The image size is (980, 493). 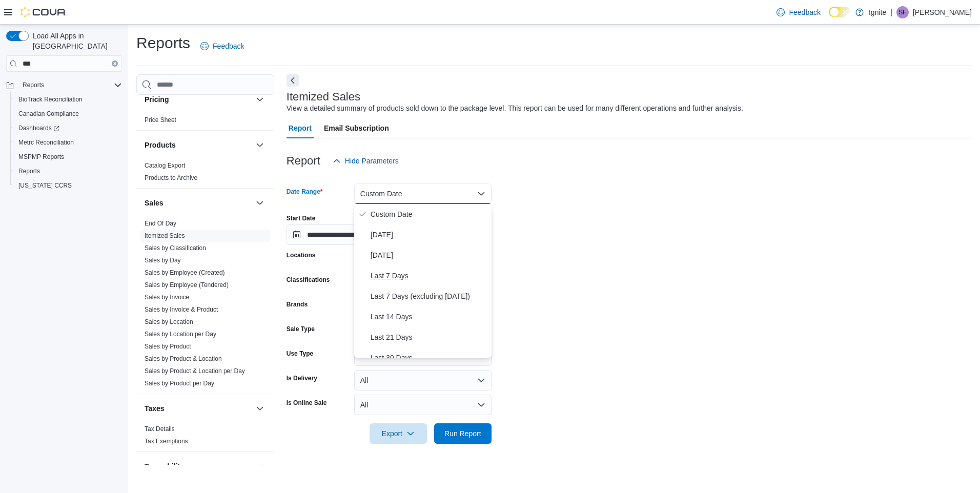 I want to click on span: Last 30 Days, so click(x=429, y=358).